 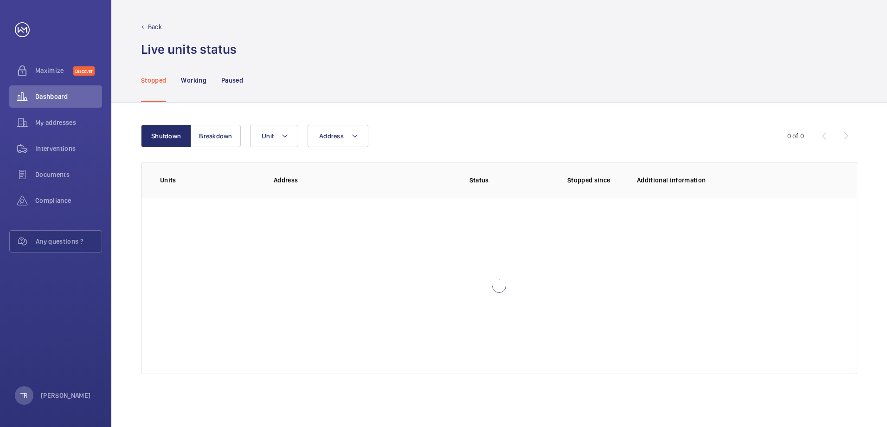 I want to click on button: Unit, so click(x=274, y=136).